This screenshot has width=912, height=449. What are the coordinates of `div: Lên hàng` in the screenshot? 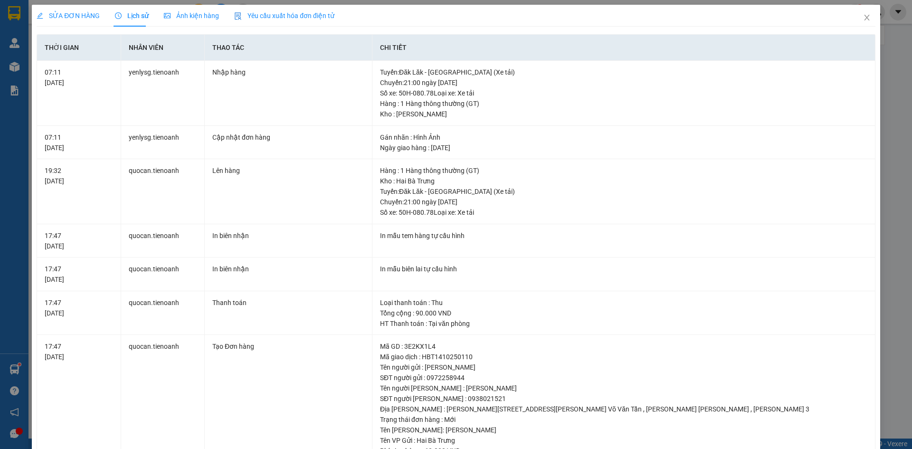 It's located at (288, 171).